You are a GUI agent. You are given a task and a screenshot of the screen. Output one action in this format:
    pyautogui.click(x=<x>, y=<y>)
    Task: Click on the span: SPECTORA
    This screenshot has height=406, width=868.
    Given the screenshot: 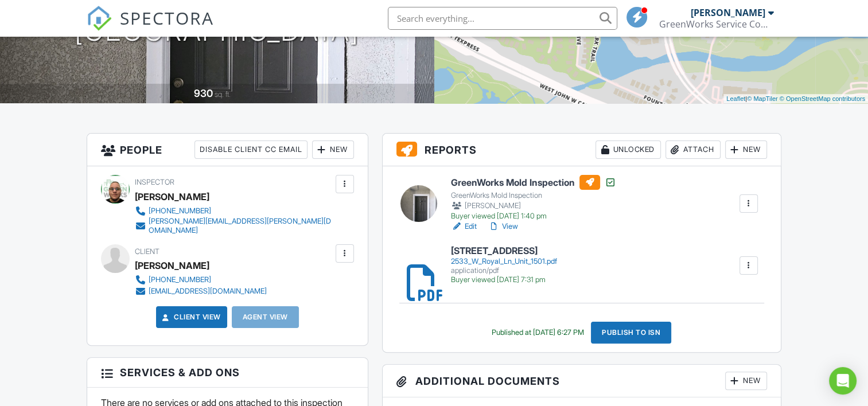 What is the action you would take?
    pyautogui.click(x=167, y=17)
    